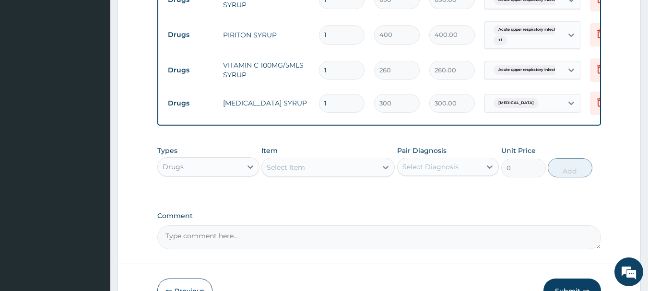  Describe the element at coordinates (169, 16) in the screenshot. I see `div: Minimize live chat window` at that location.